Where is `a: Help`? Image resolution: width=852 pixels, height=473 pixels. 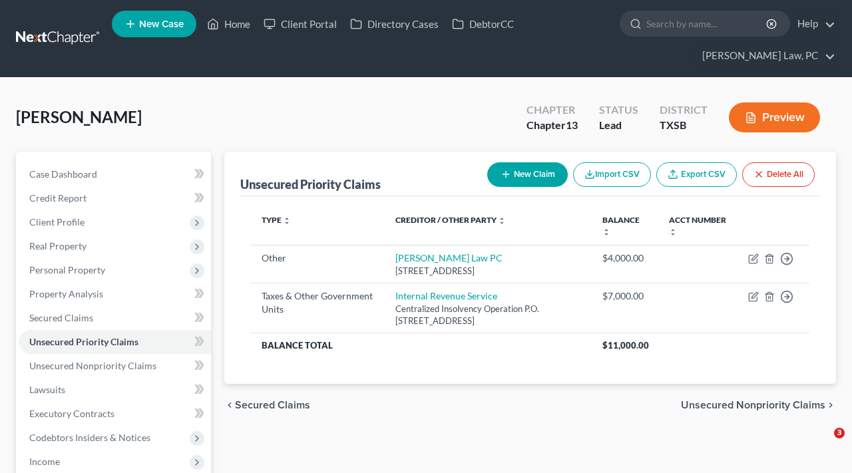 a: Help is located at coordinates (813, 24).